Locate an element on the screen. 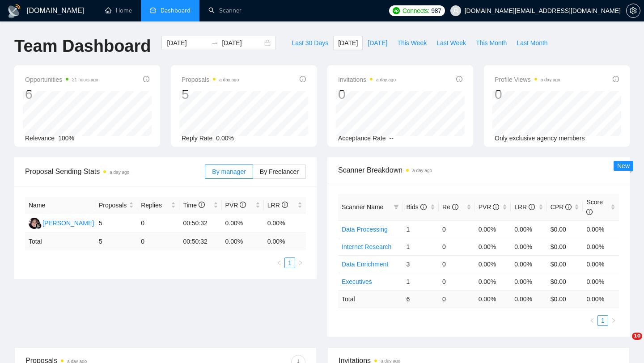 This screenshot has width=644, height=363. button: Last Month is located at coordinates (531, 43).